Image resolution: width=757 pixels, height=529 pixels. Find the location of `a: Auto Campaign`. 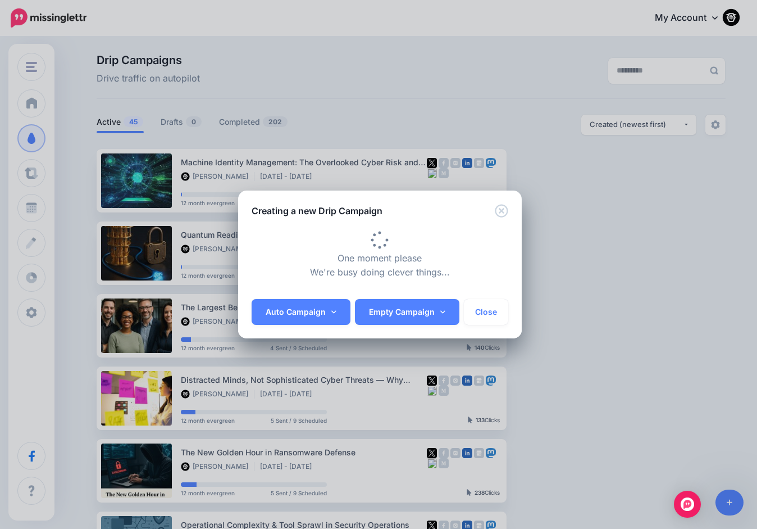

a: Auto Campaign is located at coordinates (301, 312).